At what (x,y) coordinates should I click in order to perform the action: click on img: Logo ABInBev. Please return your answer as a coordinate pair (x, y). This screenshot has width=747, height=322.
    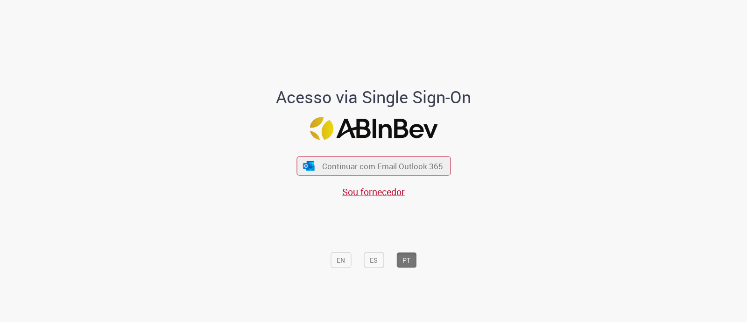
    Looking at the image, I should click on (374, 128).